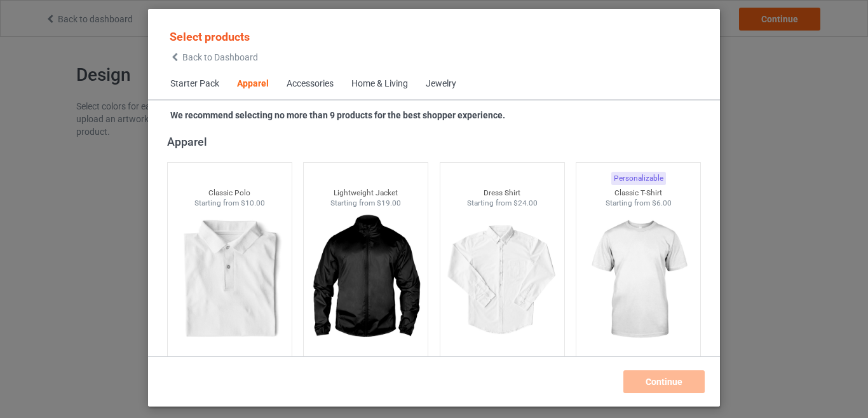  Describe the element at coordinates (310, 84) in the screenshot. I see `div: Accessories` at that location.